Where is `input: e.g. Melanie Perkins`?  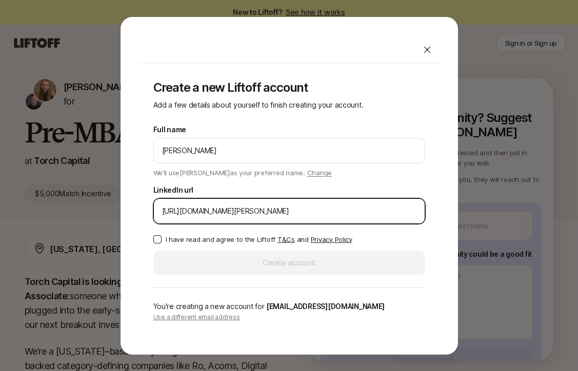
input: e.g. Melanie Perkins is located at coordinates (289, 151).